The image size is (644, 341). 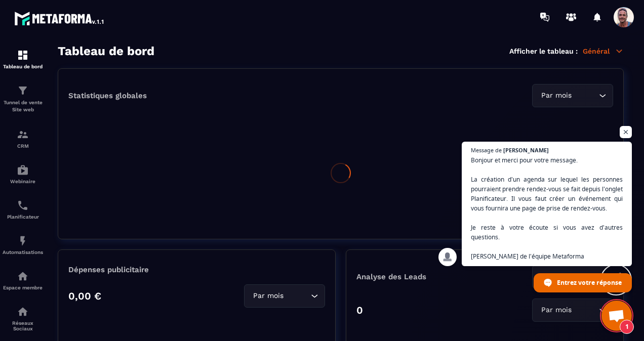 What do you see at coordinates (23, 139) in the screenshot?
I see `a: formationformationCRM` at bounding box center [23, 139].